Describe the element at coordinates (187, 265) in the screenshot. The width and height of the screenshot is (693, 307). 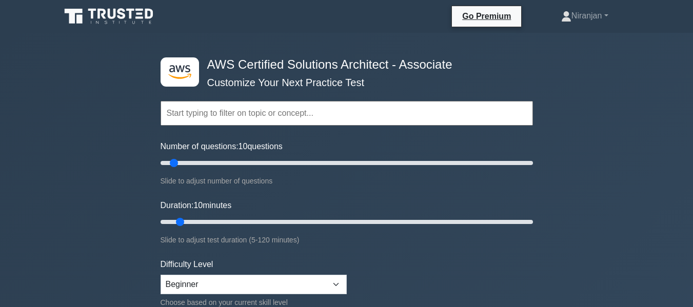
I see `label: Difficulty Level` at that location.